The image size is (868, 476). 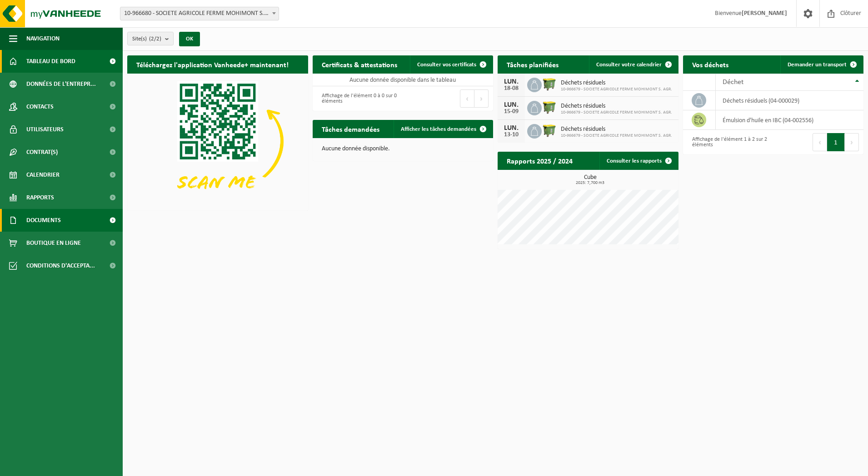 What do you see at coordinates (42, 152) in the screenshot?
I see `span: Contrat(s)` at bounding box center [42, 152].